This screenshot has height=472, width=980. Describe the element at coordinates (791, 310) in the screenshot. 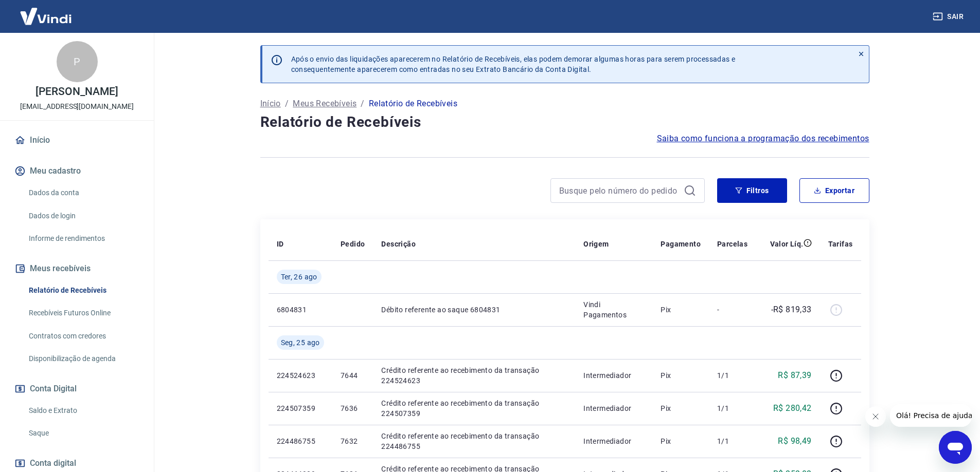

I see `p: -R$ 819,33` at that location.